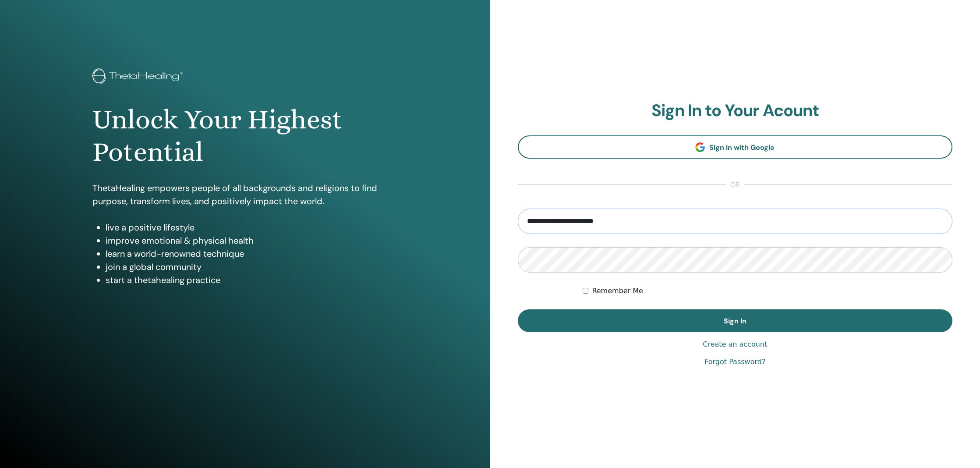 The width and height of the screenshot is (980, 468). Describe the element at coordinates (768, 291) in the screenshot. I see `div: Keep me authenticated indefinitely or until I manually logout` at that location.